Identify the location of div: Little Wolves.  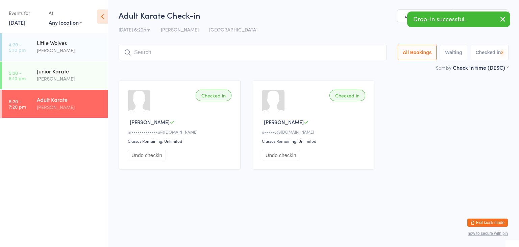
(69, 43).